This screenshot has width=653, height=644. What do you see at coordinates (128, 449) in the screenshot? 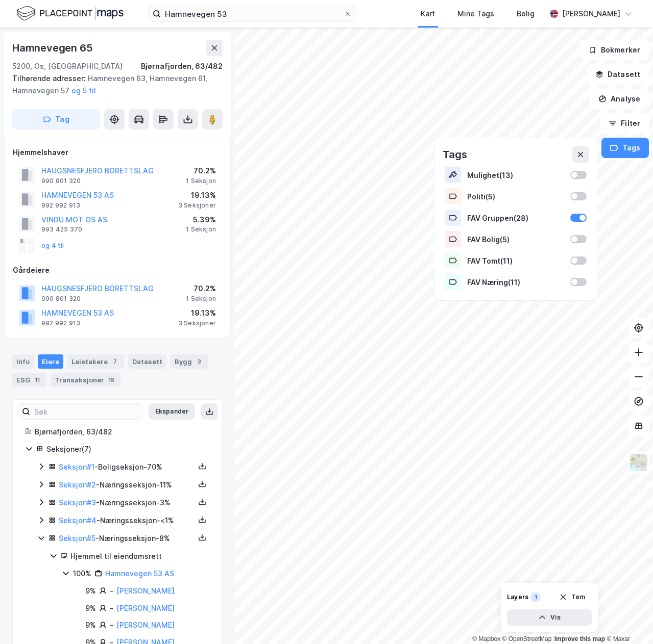
I see `div: Seksjoner ( 7 )` at bounding box center [128, 449].